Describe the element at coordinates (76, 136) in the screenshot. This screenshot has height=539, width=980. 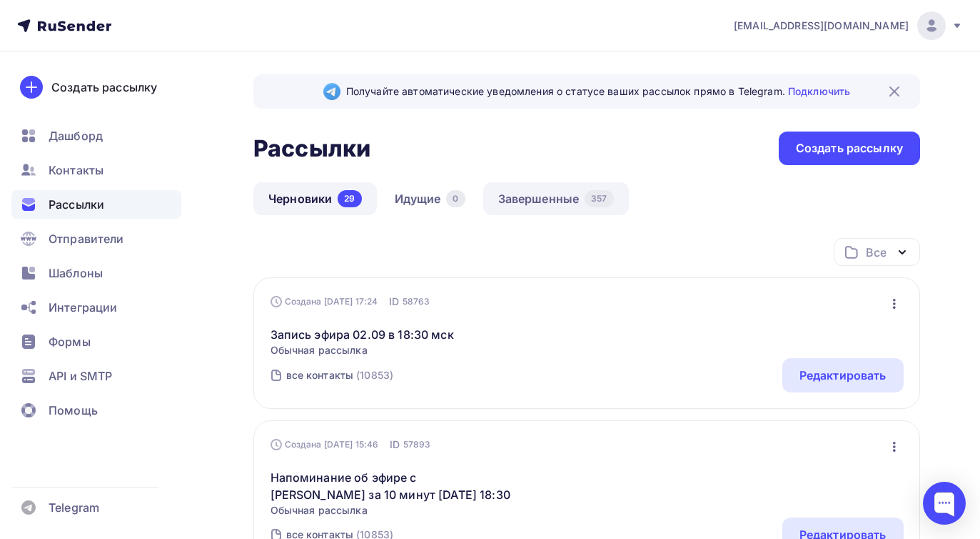
I see `span: Дашборд` at that location.